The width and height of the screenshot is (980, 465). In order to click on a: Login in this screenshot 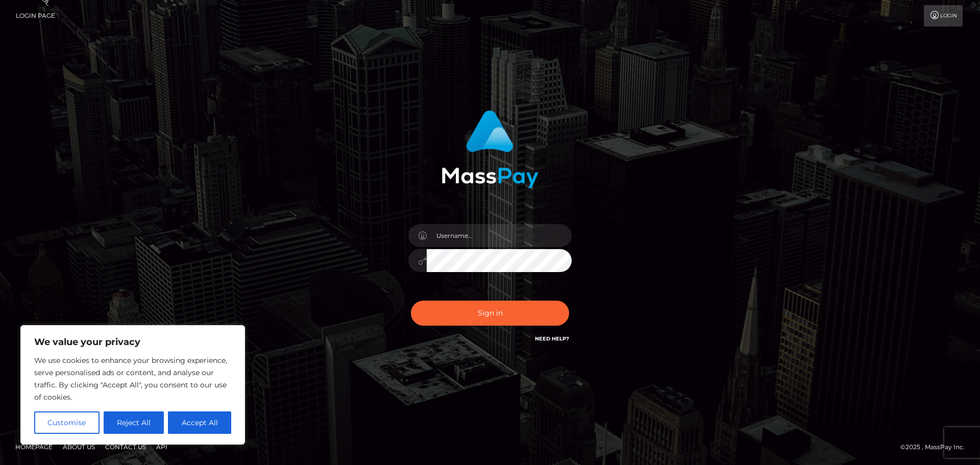, I will do `click(944, 16)`.